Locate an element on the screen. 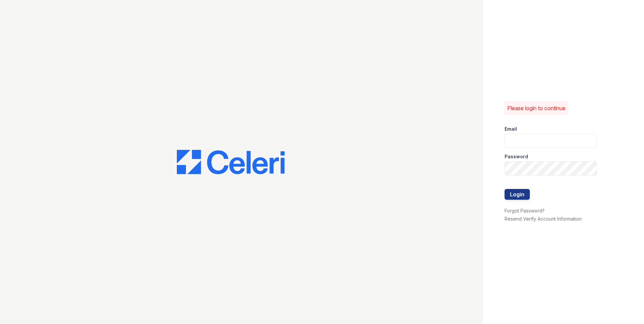  a: Resend Verify Account Information is located at coordinates (543, 218).